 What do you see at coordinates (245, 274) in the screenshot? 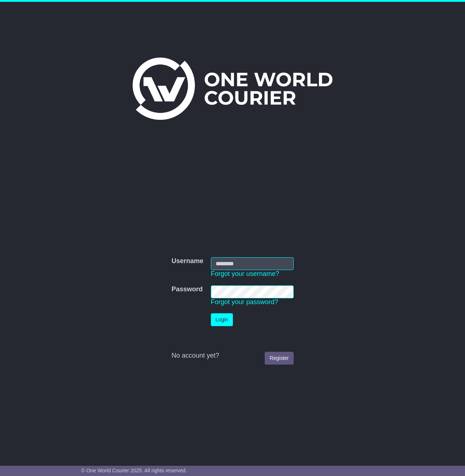
I see `a: Forgot your username?` at bounding box center [245, 274].